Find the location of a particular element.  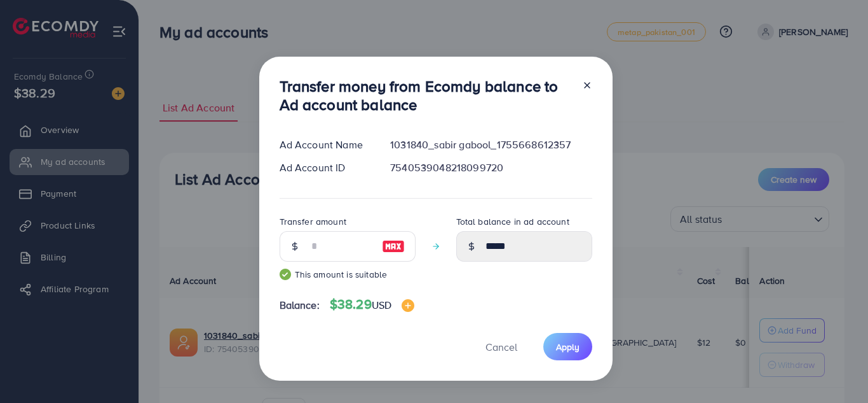

span: Cancel is located at coordinates (502, 347).